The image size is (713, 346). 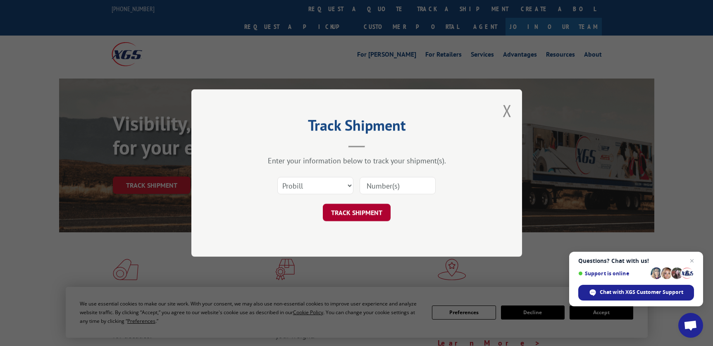 What do you see at coordinates (507, 110) in the screenshot?
I see `button: Close modal` at bounding box center [507, 110].